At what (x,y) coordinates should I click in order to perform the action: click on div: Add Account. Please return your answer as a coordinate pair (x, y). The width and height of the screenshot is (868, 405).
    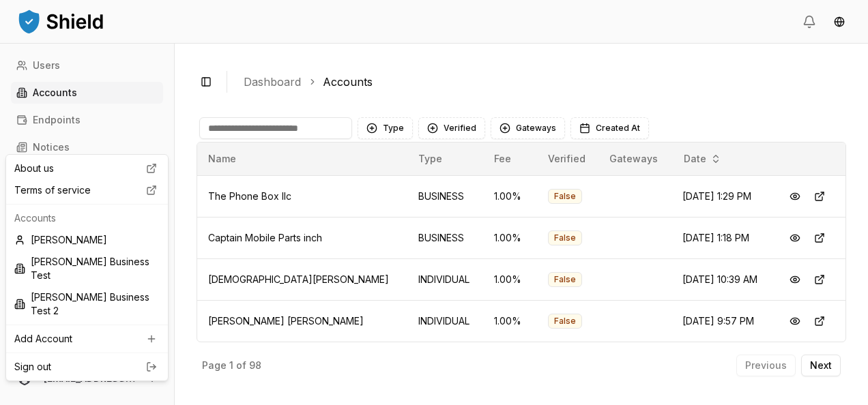
    Looking at the image, I should click on (87, 339).